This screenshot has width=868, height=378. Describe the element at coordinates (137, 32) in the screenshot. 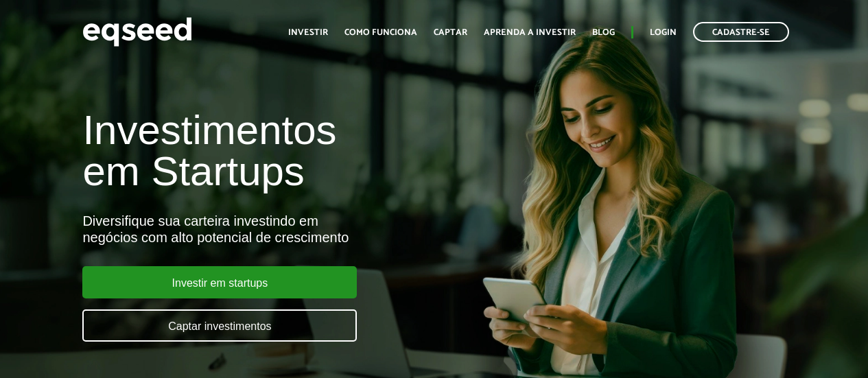

I see `img: EqSeed` at that location.